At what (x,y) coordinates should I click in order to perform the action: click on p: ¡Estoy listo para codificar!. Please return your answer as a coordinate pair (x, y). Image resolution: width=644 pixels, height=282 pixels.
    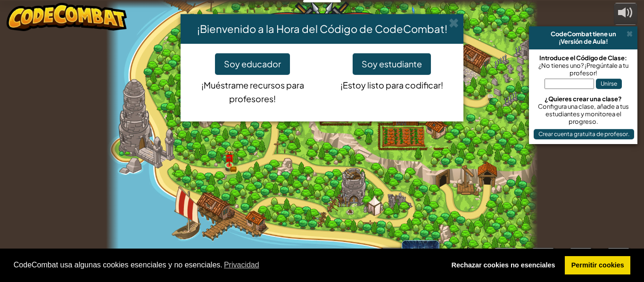
    Looking at the image, I should click on (392, 84).